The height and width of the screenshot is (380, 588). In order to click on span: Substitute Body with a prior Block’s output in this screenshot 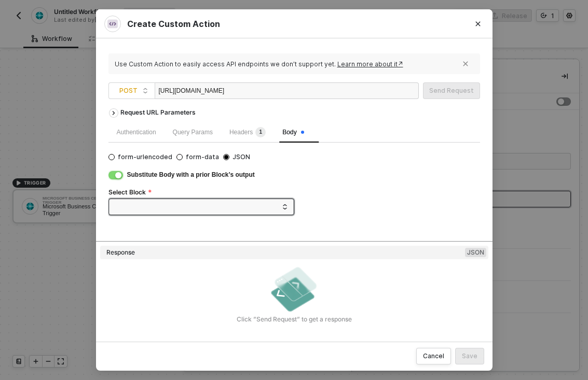, I will do `click(191, 175)`.